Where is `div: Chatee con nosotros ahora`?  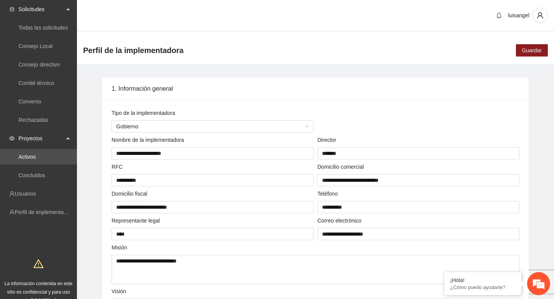
div: Chatee con nosotros ahora is located at coordinates (85, 44).